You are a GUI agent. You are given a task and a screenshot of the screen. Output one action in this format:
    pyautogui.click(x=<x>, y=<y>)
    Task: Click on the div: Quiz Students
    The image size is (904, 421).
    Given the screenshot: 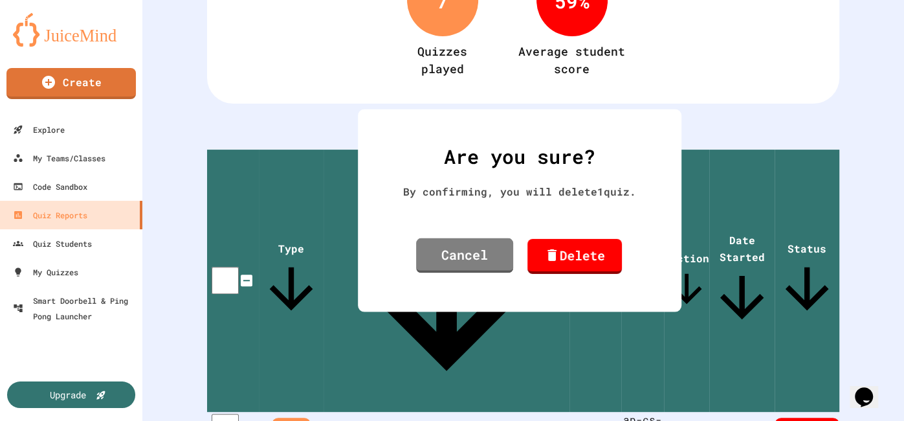 What is the action you would take?
    pyautogui.click(x=52, y=243)
    